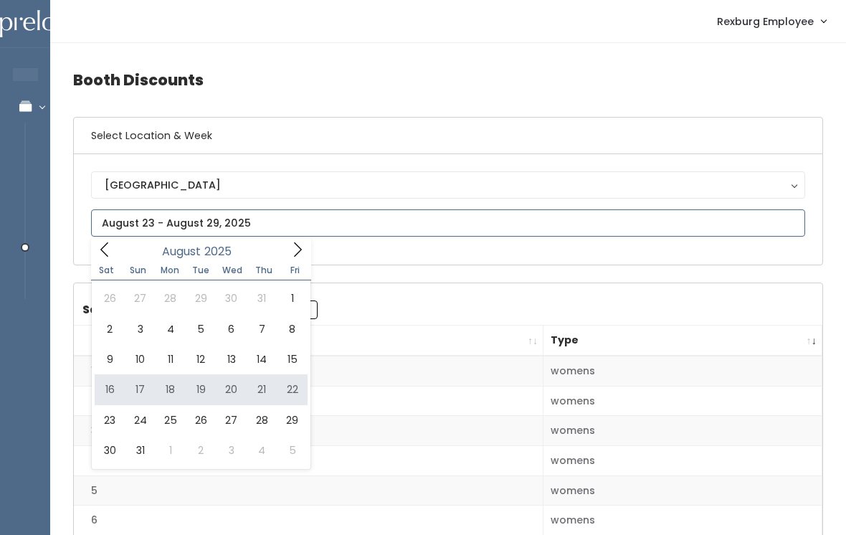  Describe the element at coordinates (110, 359) in the screenshot. I see `span: August 9, 2025` at that location.